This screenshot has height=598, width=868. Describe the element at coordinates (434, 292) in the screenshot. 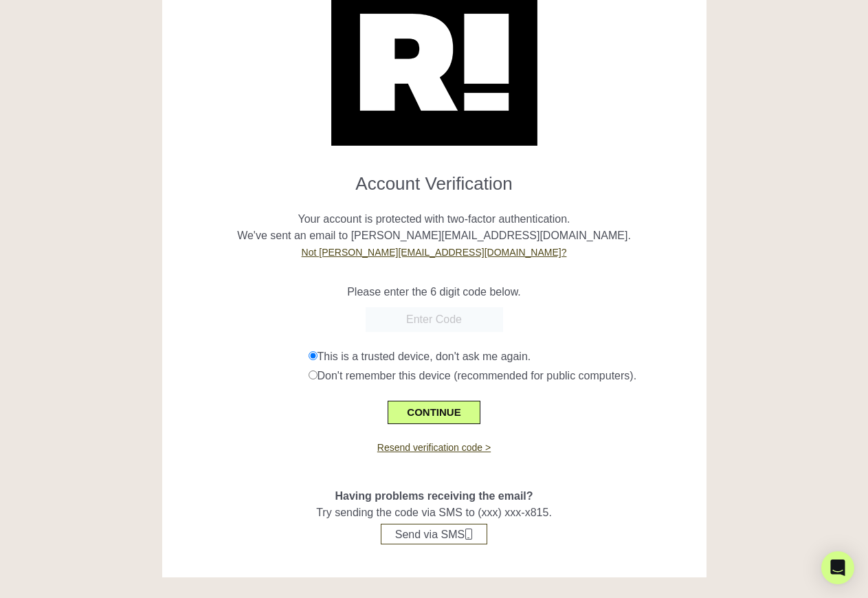

I see `p: Please enter the 6 digit code below.` at that location.